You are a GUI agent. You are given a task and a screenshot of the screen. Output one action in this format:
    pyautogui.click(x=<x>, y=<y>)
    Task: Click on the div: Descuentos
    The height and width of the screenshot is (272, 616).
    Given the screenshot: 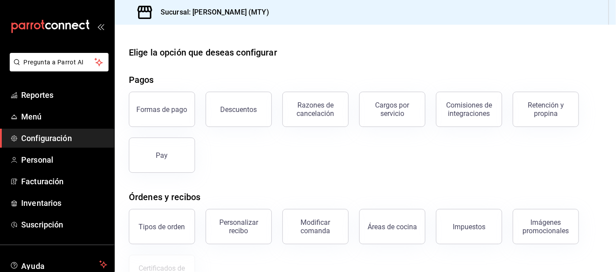 What is the action you would take?
    pyautogui.click(x=239, y=109)
    